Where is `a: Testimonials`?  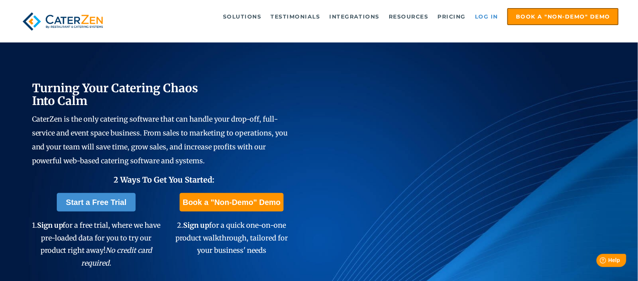 a: Testimonials is located at coordinates (295, 17).